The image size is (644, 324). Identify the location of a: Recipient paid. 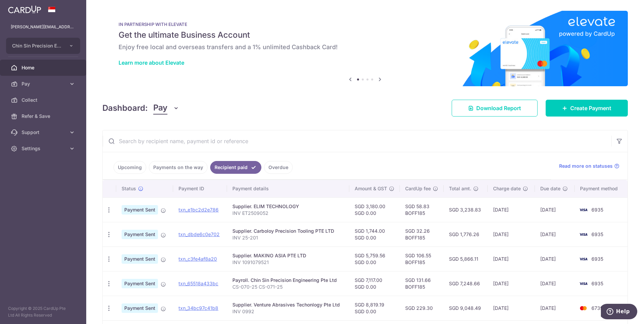
(236, 168).